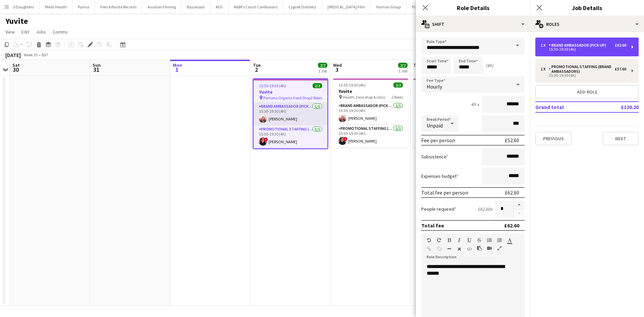 This screenshot has height=317, width=644. What do you see at coordinates (219, 7) in the screenshot?
I see `button: AEG` at bounding box center [219, 7].